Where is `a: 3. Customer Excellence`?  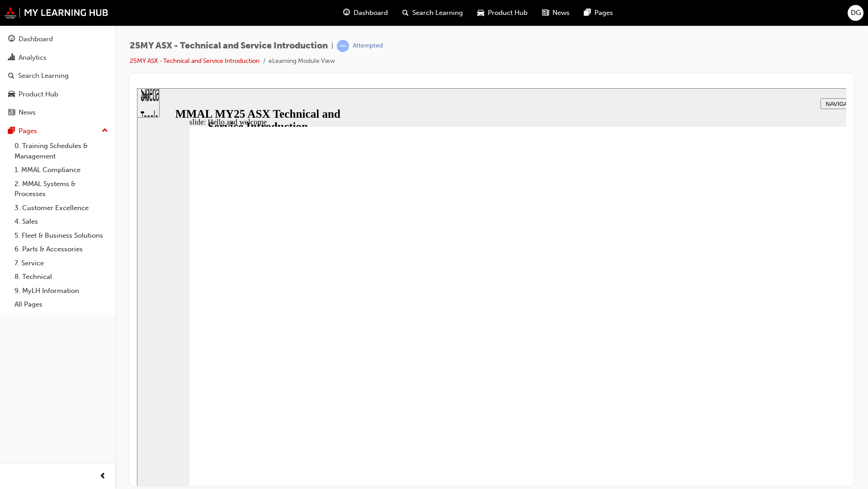 a: 3. Customer Excellence is located at coordinates (61, 208).